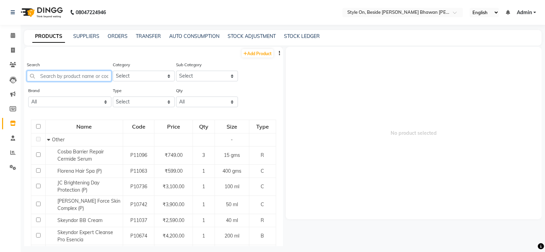 The height and width of the screenshot is (252, 545). What do you see at coordinates (81, 155) in the screenshot?
I see `span: Cosba Barrier Repair Cermide Serum` at bounding box center [81, 155].